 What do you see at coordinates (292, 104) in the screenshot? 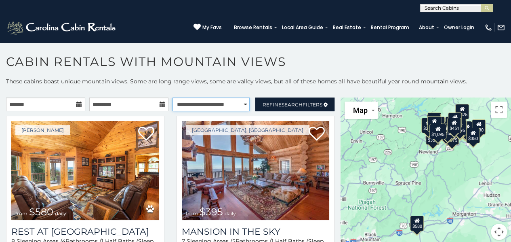
I see `span: Search` at bounding box center [292, 104].